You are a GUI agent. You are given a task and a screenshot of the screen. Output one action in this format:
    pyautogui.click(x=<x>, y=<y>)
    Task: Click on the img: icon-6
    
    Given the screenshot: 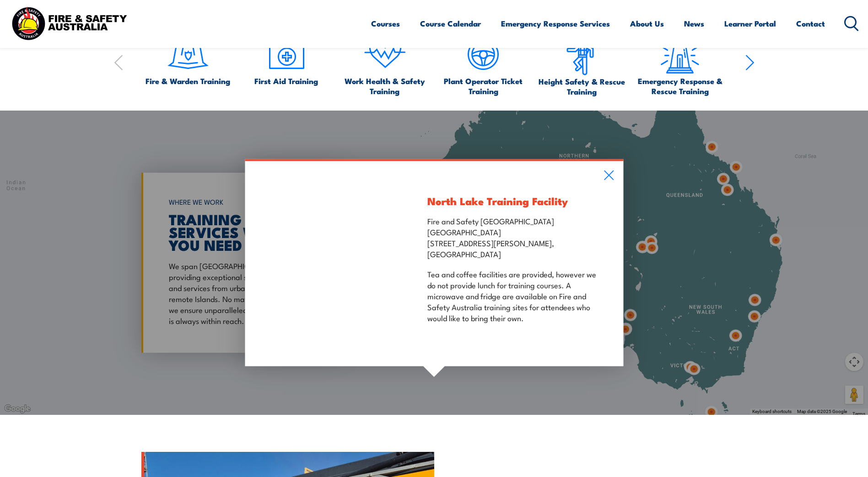 What is the action you would take?
    pyautogui.click(x=582, y=55)
    